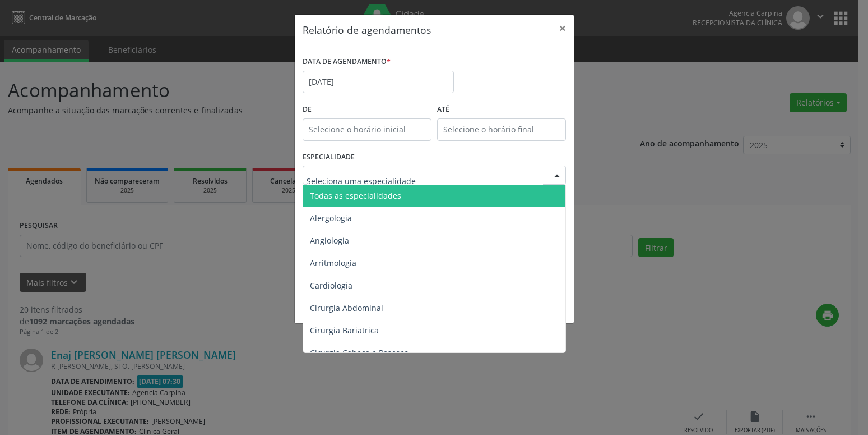 Image resolution: width=868 pixels, height=435 pixels. What do you see at coordinates (367, 30) in the screenshot?
I see `h5: Relatório de agendamentos` at bounding box center [367, 30].